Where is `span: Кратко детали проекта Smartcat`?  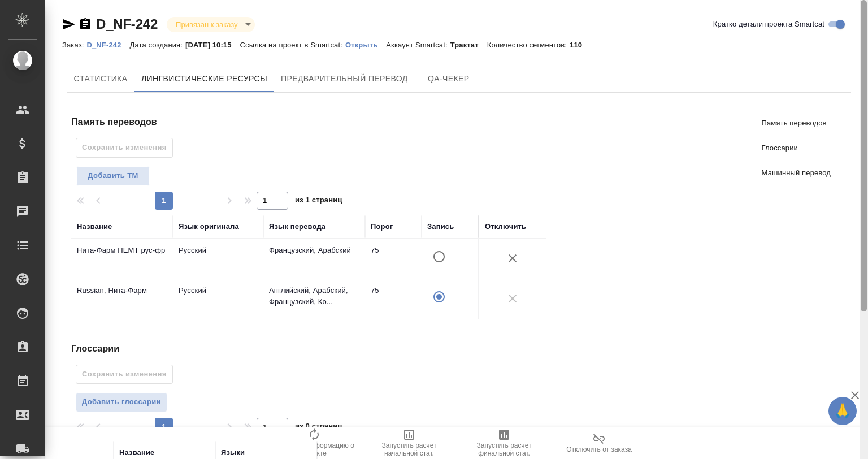
span: Кратко детали проекта Smartcat is located at coordinates (768, 24).